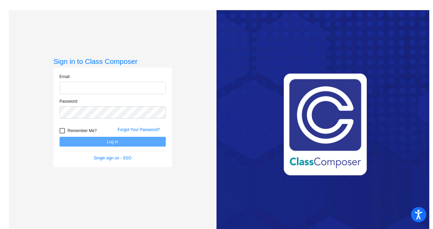 The height and width of the screenshot is (229, 433). What do you see at coordinates (113, 61) in the screenshot?
I see `h3: Sign in to Class Composer` at bounding box center [113, 61].